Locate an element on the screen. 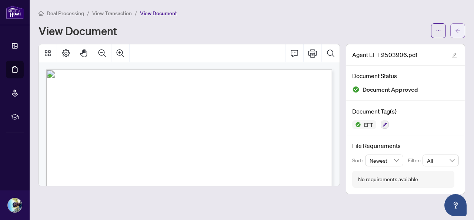 This screenshot has width=474, height=220. button: Open asap is located at coordinates (455, 206).